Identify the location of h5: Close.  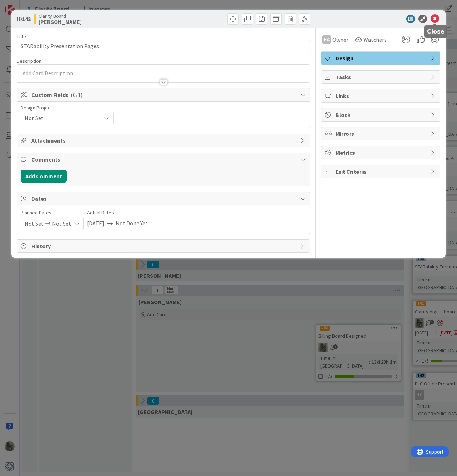
(435, 31).